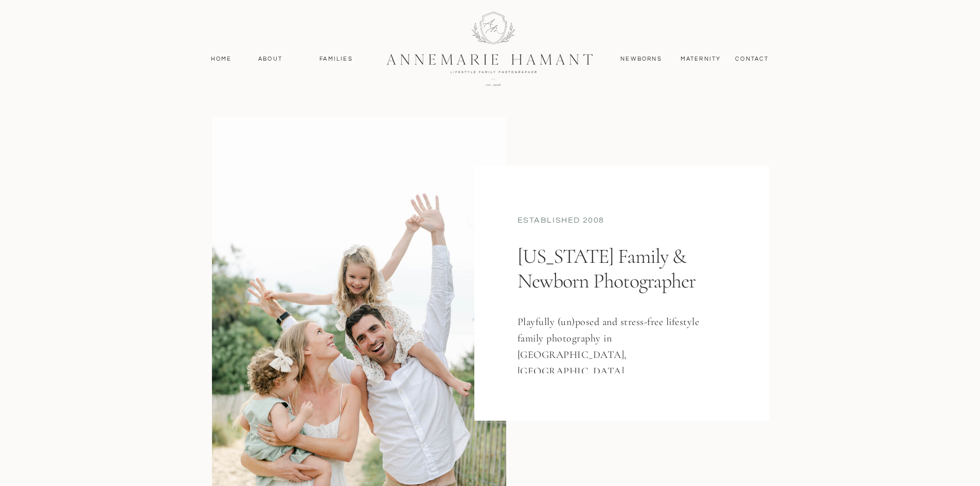  Describe the element at coordinates (642, 59) in the screenshot. I see `nav: Newborns` at that location.